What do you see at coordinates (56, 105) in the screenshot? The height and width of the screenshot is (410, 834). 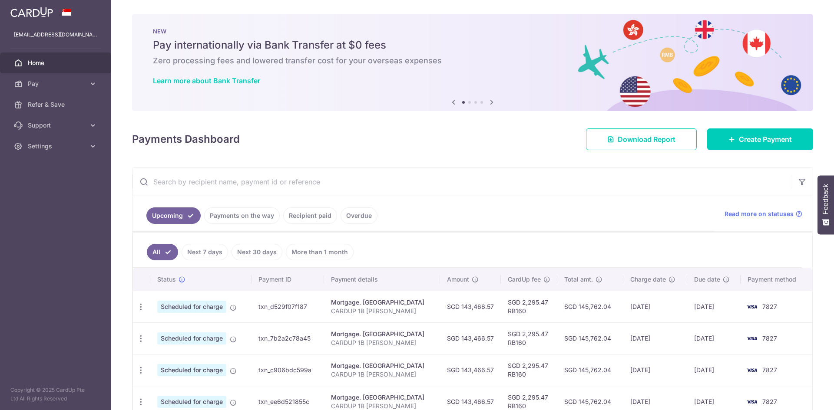 I see `span: Refer & Save` at bounding box center [56, 105].